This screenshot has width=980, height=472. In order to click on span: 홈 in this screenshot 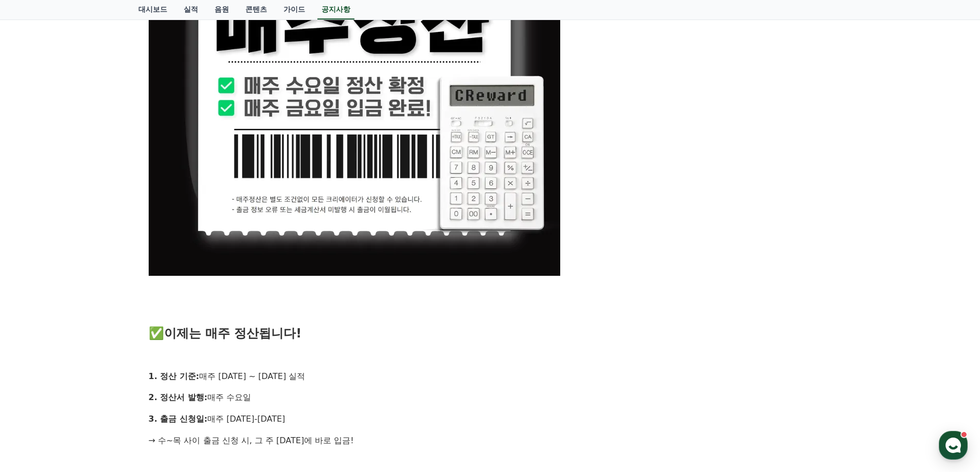, I will do `click(36, 345)`.